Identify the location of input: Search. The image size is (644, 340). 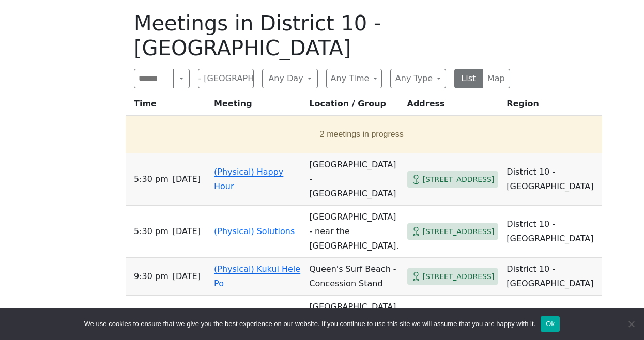
(153, 79).